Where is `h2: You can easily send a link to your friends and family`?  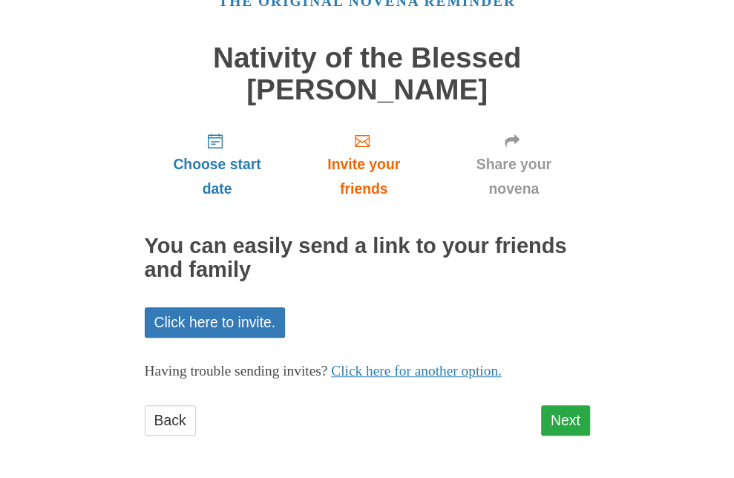 h2: You can easily send a link to your friends and family is located at coordinates (367, 258).